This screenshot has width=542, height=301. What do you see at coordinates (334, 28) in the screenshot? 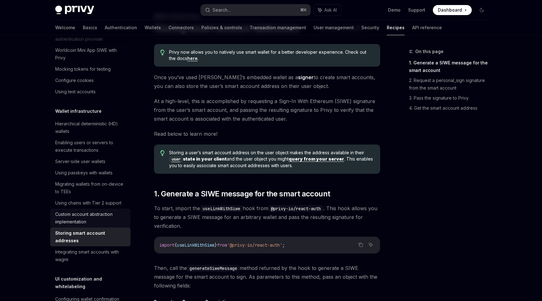
I see `a: User management` at bounding box center [334, 28].